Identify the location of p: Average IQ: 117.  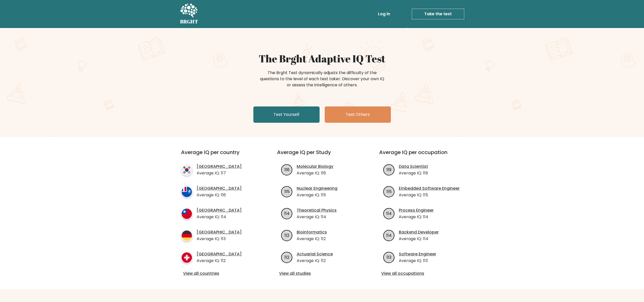
(219, 173).